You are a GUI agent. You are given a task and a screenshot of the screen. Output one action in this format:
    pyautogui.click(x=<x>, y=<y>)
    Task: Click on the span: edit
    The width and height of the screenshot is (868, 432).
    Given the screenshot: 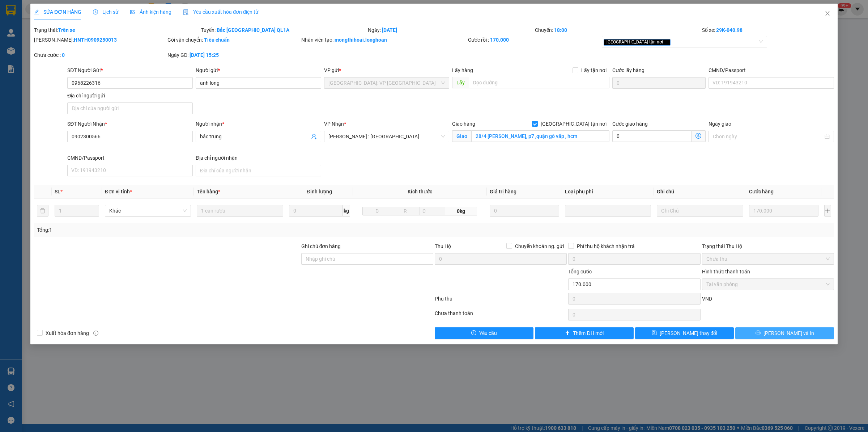 What is the action you would take?
    pyautogui.click(x=36, y=12)
    